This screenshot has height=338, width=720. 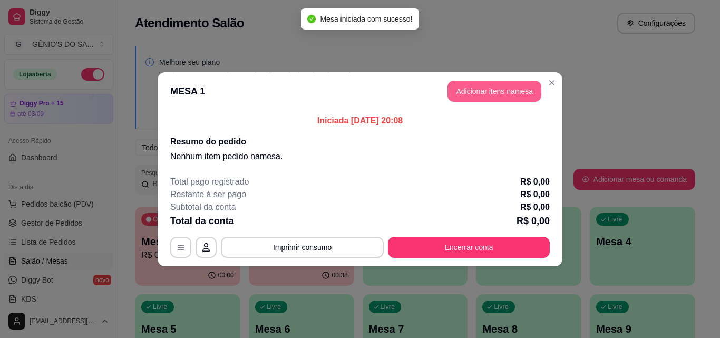 What do you see at coordinates (366, 19) in the screenshot?
I see `span: Mesa iniciada com sucesso!` at bounding box center [366, 19].